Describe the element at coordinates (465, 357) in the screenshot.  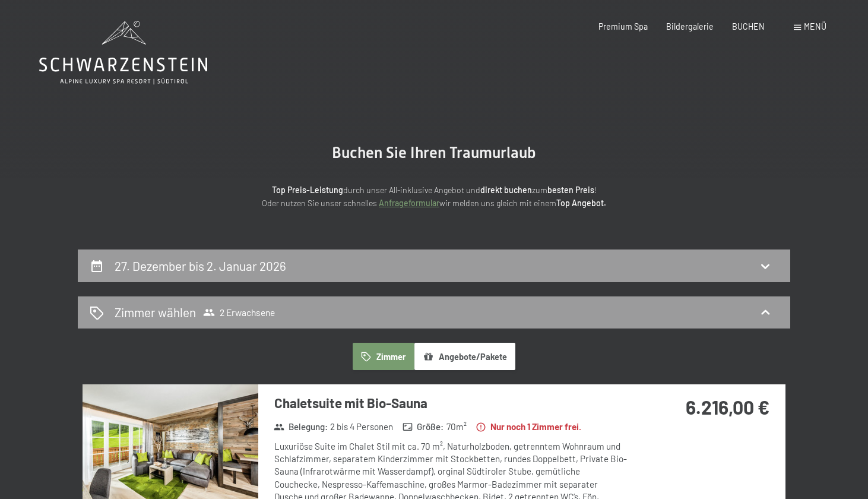
I see `button: Angebote/Pakete` at that location.